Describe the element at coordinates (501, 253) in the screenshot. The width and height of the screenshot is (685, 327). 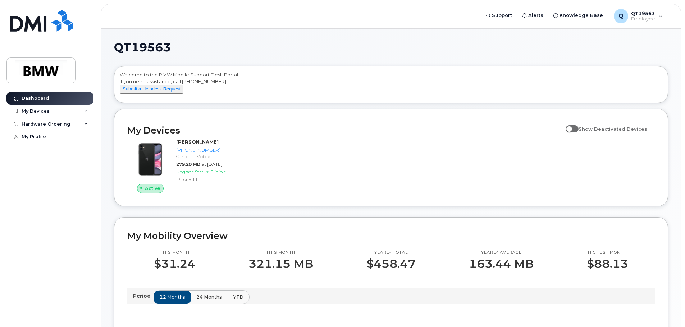
I see `p: Yearly average` at that location.